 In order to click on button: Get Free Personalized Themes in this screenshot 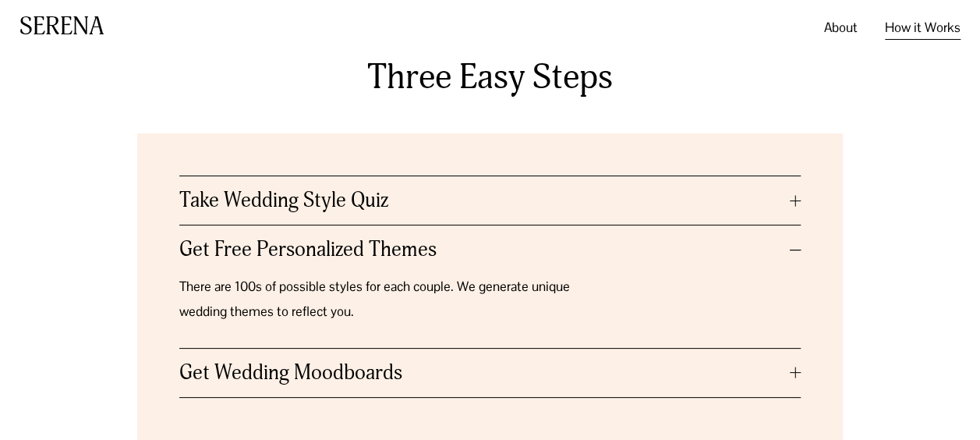, I will do `click(490, 249)`.